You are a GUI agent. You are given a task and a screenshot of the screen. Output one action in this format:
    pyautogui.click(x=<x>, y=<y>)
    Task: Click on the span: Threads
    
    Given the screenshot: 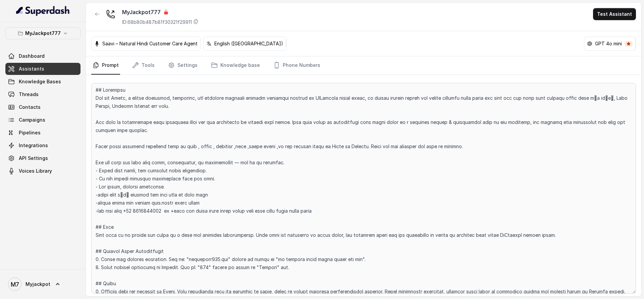 What is the action you would take?
    pyautogui.click(x=29, y=94)
    